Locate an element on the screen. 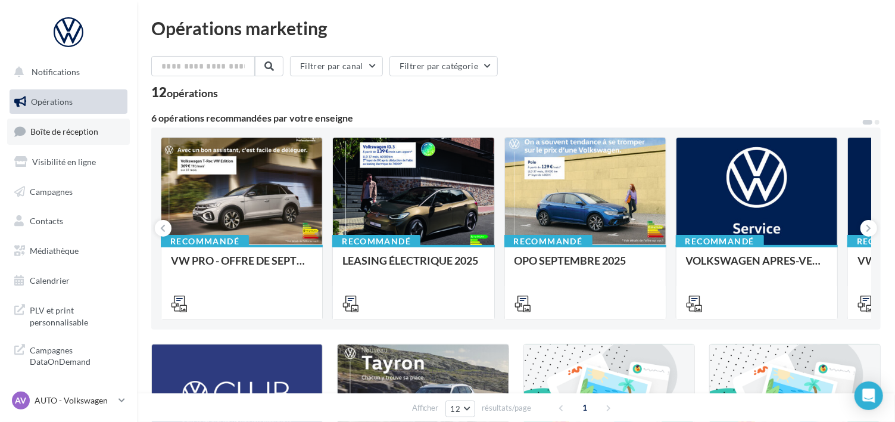  button: Filtrer par catégorie is located at coordinates (444, 66).